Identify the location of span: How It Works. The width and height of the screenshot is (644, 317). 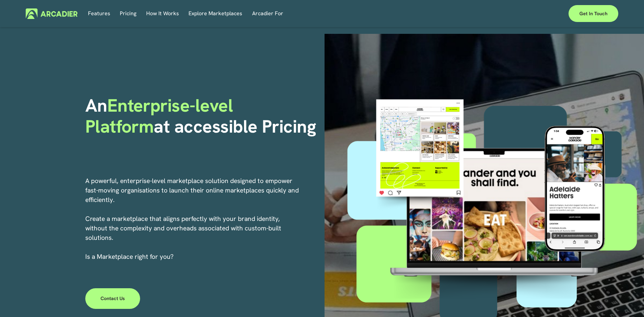
(163, 14).